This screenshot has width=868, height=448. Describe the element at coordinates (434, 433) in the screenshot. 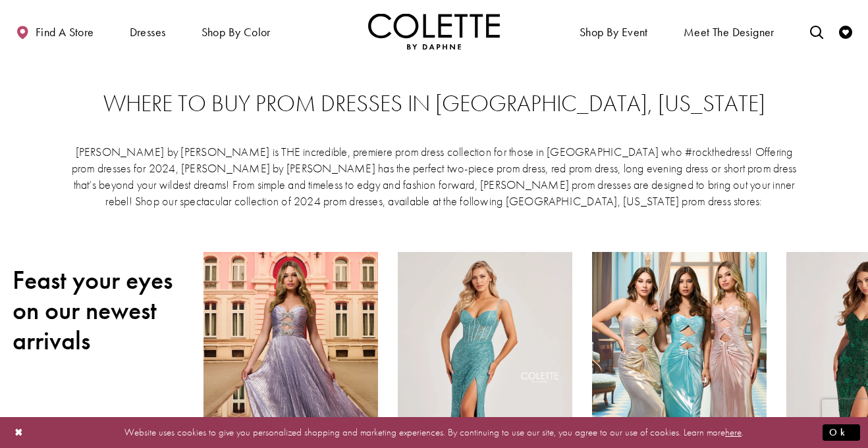

I see `p: Website uses cookies to give you personalized shopping and marketing experiences. By continuing t...` at that location.